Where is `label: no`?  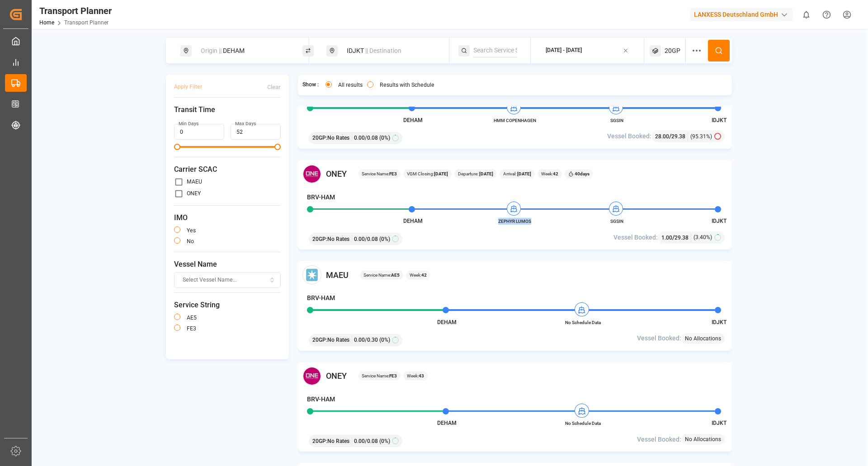 label: no is located at coordinates (190, 242).